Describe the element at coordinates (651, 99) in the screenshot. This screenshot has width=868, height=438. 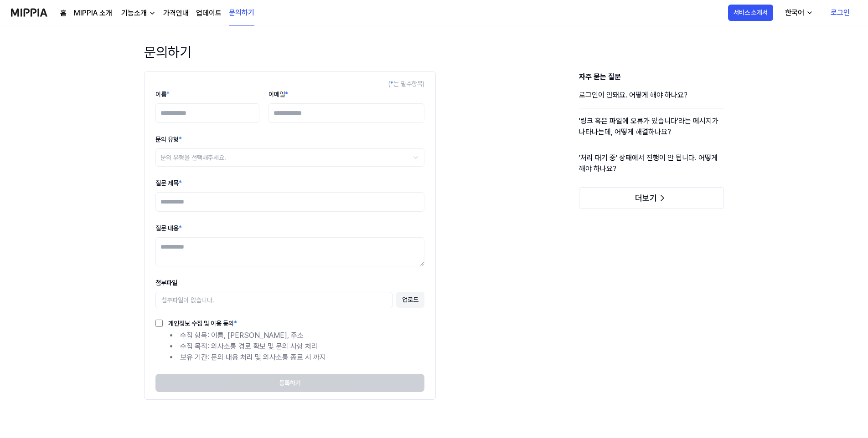
I see `h4: 로그인이 안돼요. 어떻게 해야 하나요?` at that location.